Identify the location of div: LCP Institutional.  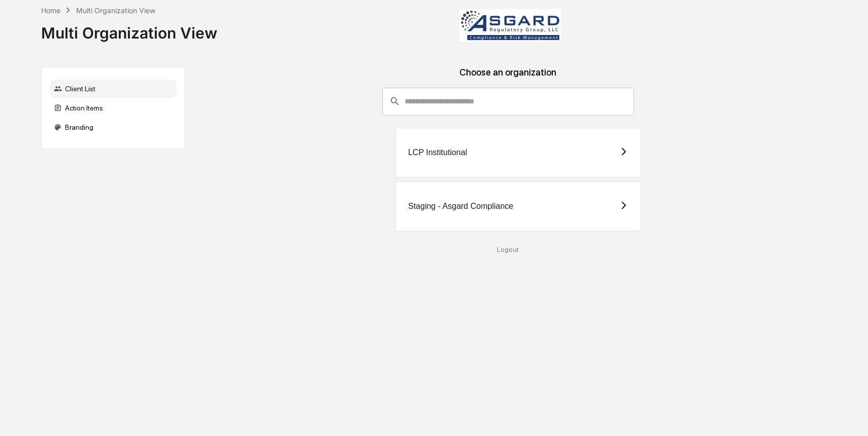
(437, 153).